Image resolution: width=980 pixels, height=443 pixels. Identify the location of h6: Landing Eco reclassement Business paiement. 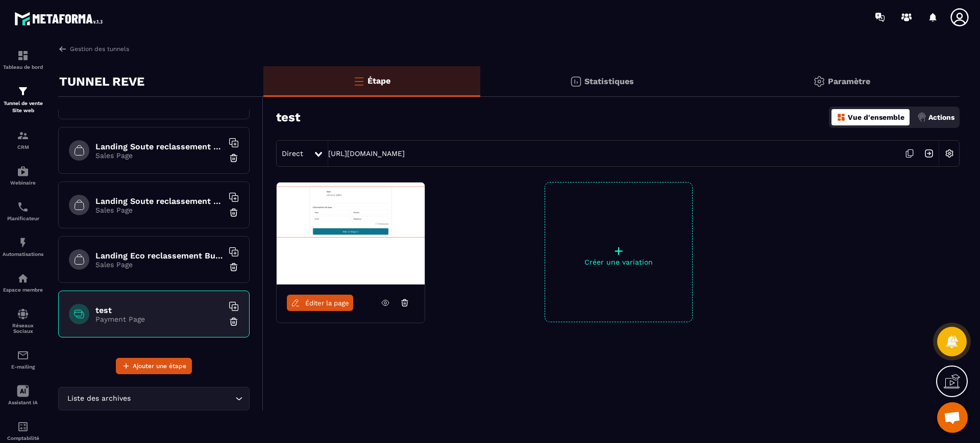
(159, 256).